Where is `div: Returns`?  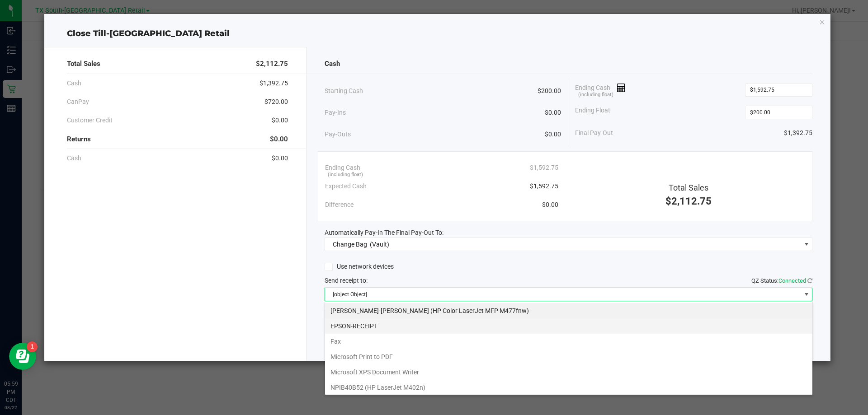
div: Returns is located at coordinates (178, 139).